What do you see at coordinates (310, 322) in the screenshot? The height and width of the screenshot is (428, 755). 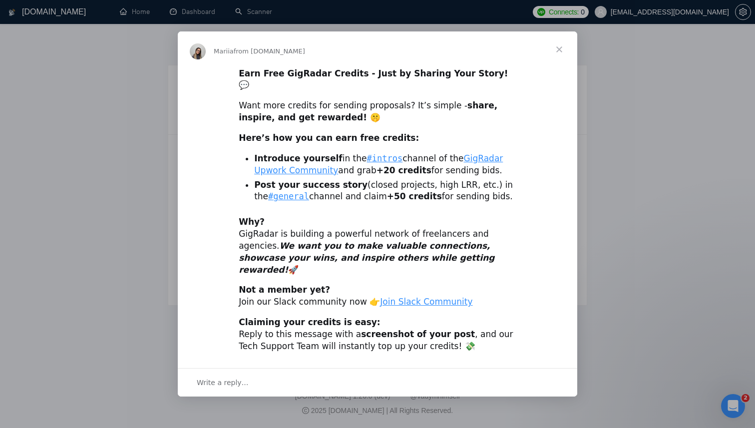 I see `b: Claiming your credits is easy:` at bounding box center [310, 322].